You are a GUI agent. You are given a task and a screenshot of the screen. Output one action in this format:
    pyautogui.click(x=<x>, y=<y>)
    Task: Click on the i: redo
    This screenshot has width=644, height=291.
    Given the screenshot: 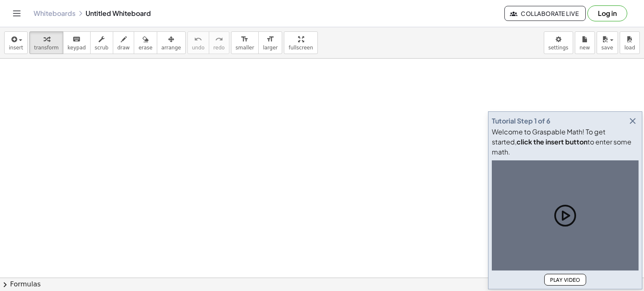 What is the action you would take?
    pyautogui.click(x=219, y=40)
    